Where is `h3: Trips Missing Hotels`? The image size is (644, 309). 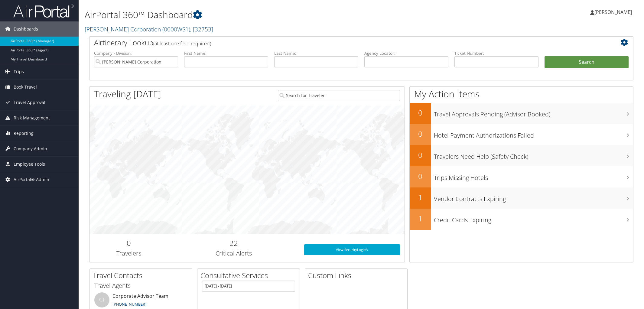
h3: Trips Missing Hotels is located at coordinates (534, 176).